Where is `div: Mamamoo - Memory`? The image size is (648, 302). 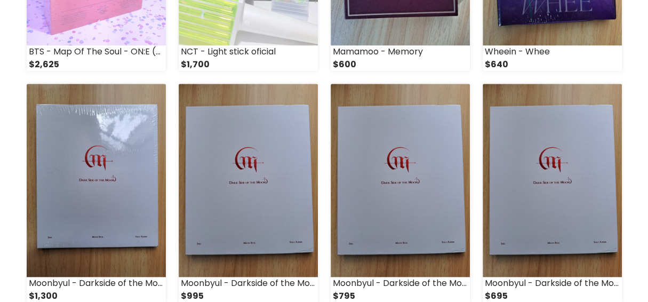 div: Mamamoo - Memory is located at coordinates (400, 52).